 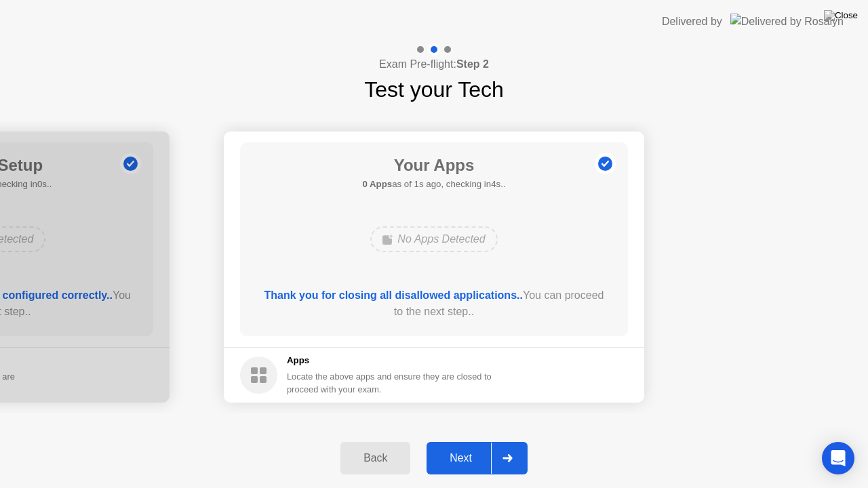 I want to click on h4: Exam Pre-flight:, so click(x=434, y=64).